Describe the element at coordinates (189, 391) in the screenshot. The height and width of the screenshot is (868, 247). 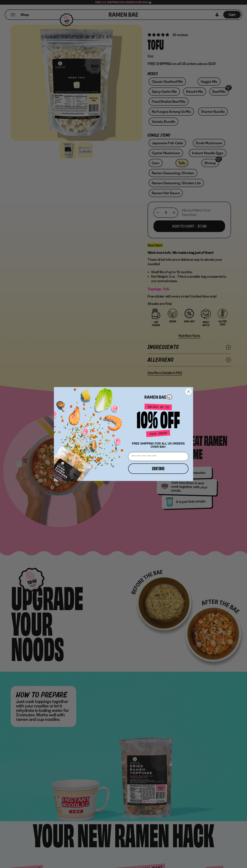
I see `button: Close dialog` at that location.